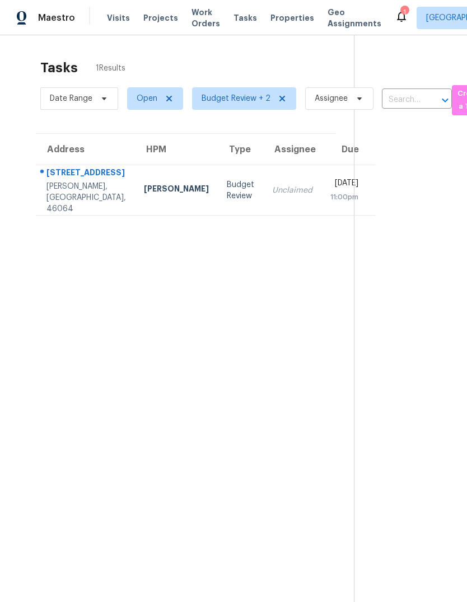 This screenshot has height=602, width=467. Describe the element at coordinates (344, 197) in the screenshot. I see `div: 11:00pm` at that location.